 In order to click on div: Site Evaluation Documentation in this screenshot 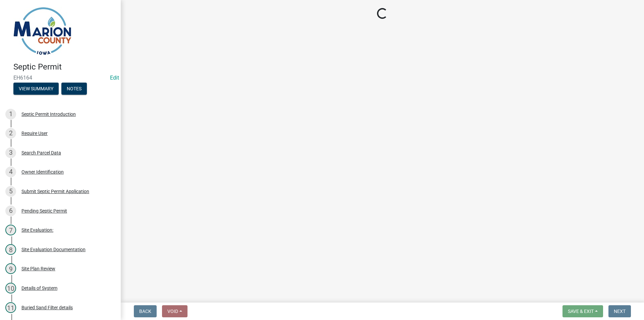, I will do `click(53, 249)`.